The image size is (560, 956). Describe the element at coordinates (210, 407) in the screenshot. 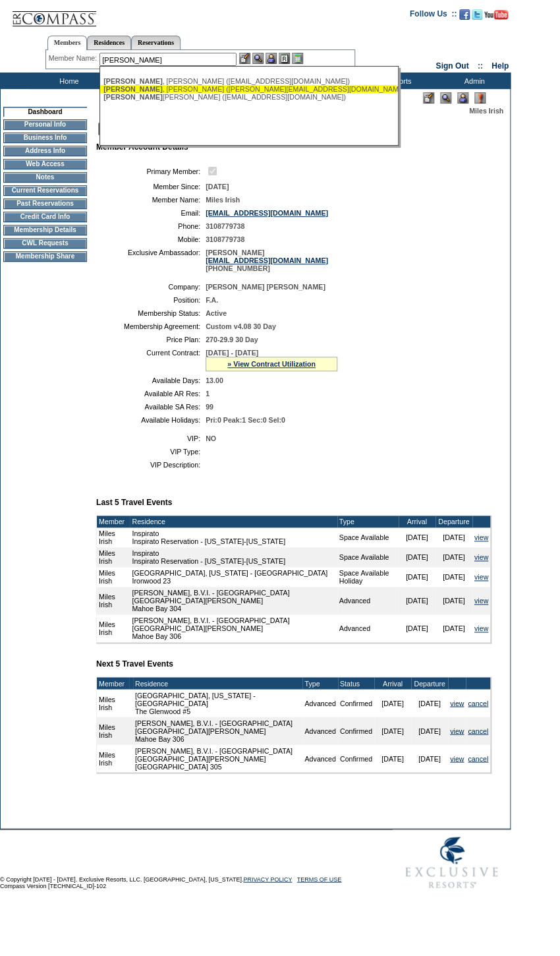

I see `span: 99` at that location.